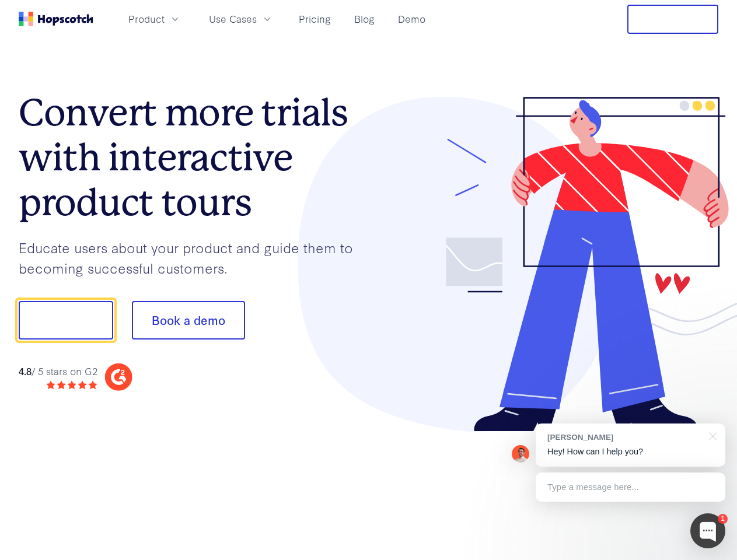 The height and width of the screenshot is (560, 737). I want to click on p: Hey! How can I help you?, so click(630, 452).